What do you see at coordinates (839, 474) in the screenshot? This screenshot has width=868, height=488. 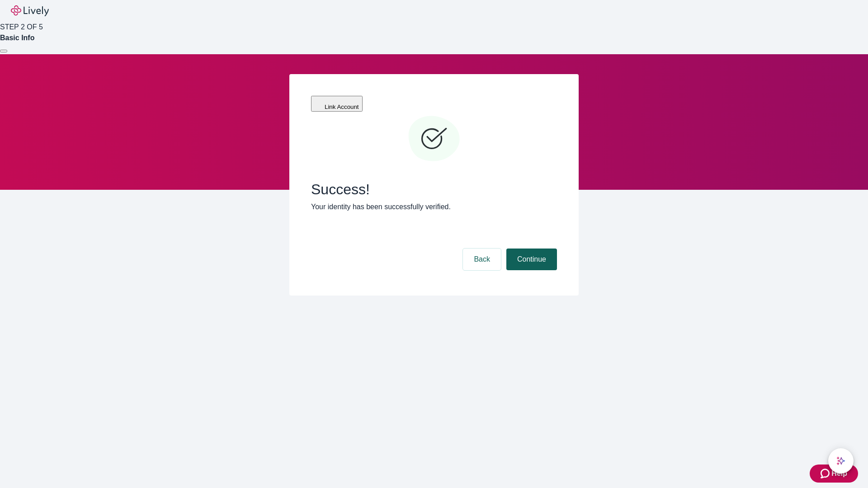 I see `span: Help` at bounding box center [839, 474].